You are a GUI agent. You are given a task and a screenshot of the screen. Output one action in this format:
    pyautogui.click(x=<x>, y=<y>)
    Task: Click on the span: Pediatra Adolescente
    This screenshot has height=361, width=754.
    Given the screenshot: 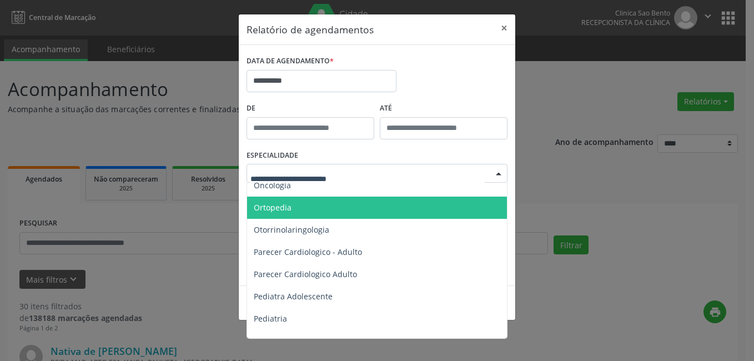 What is the action you would take?
    pyautogui.click(x=293, y=296)
    